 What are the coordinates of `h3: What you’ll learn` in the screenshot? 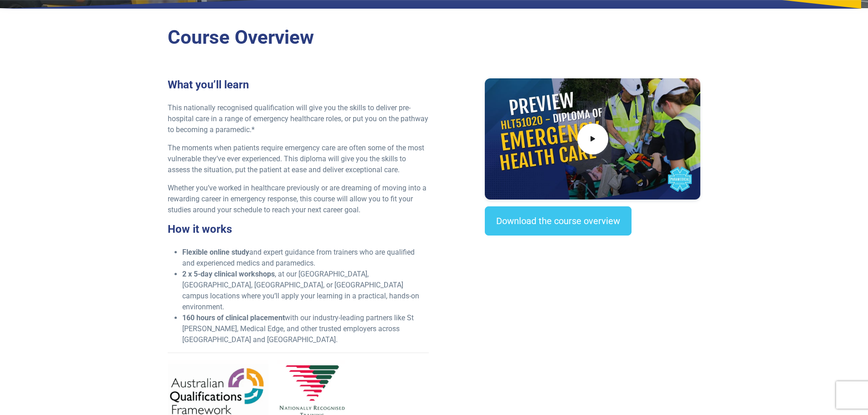 It's located at (298, 84).